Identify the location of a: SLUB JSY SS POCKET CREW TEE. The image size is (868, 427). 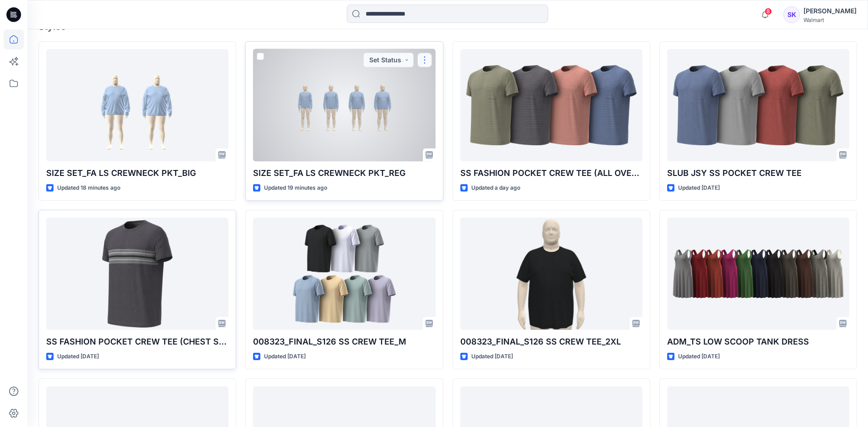
(758, 105).